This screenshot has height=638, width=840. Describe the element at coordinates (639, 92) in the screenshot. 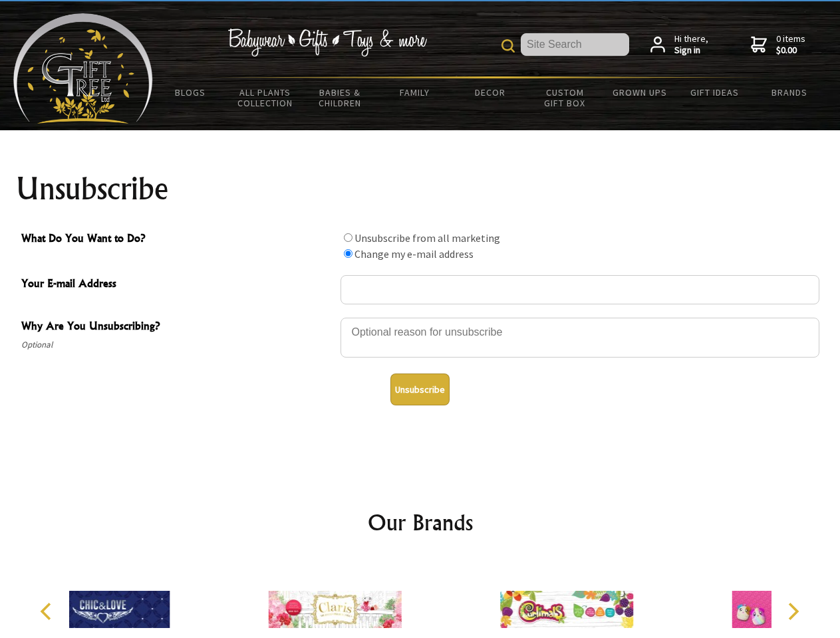

I see `a: Grown Ups` at that location.